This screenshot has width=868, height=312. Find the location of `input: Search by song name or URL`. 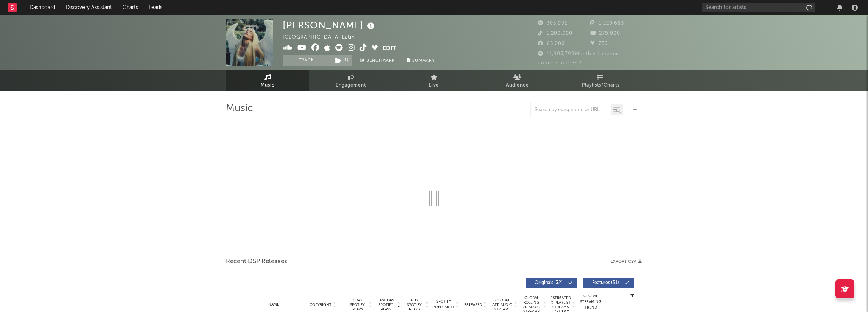

input: Search by song name or URL is located at coordinates (571, 110).